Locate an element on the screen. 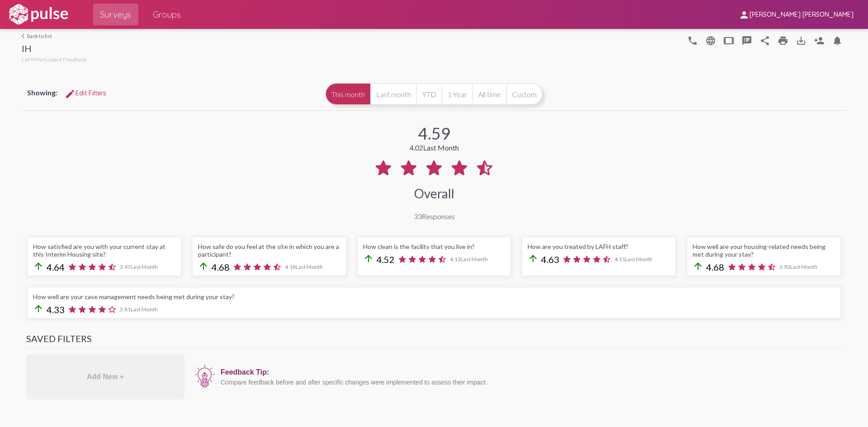 This screenshot has width=868, height=427. img: icon12.png is located at coordinates (205, 376).